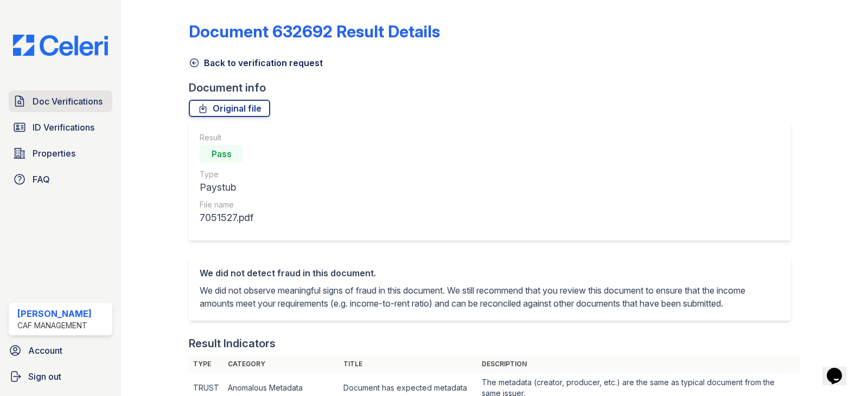 Image resolution: width=868 pixels, height=396 pixels. Describe the element at coordinates (60, 101) in the screenshot. I see `a: Doc Verifications` at that location.